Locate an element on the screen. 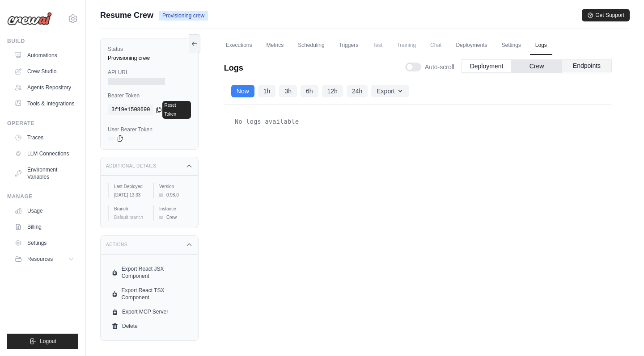  p: Logs is located at coordinates (234, 68).